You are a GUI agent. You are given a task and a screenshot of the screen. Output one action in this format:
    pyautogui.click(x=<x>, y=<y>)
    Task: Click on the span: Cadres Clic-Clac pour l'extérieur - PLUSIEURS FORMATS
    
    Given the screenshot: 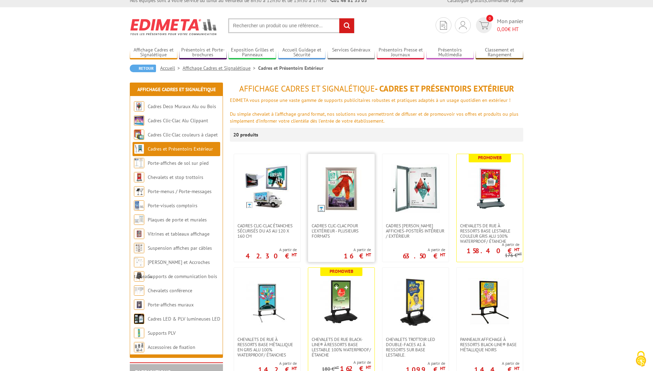 What is the action you would take?
    pyautogui.click(x=341, y=231)
    